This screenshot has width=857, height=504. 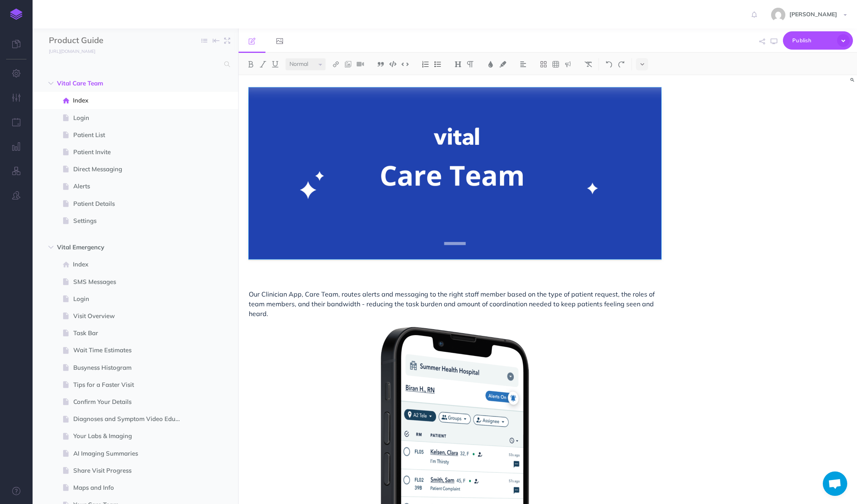 What do you see at coordinates (131, 187) in the screenshot?
I see `span: Alerts` at bounding box center [131, 187].